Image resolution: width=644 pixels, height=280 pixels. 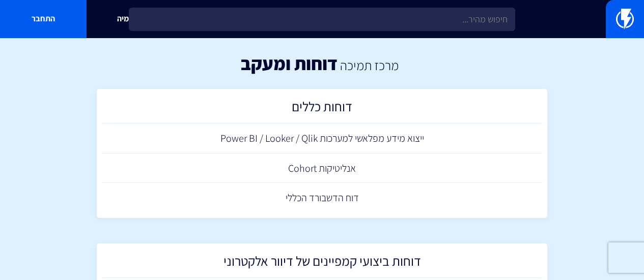 What do you see at coordinates (322, 263) in the screenshot?
I see `h2: דוחות ביצועי קמפיינים של דיוור אלקטרוני` at bounding box center [322, 263].